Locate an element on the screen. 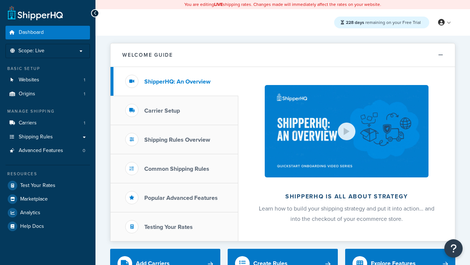 The width and height of the screenshot is (470, 265). span: Carriers is located at coordinates (28, 123).